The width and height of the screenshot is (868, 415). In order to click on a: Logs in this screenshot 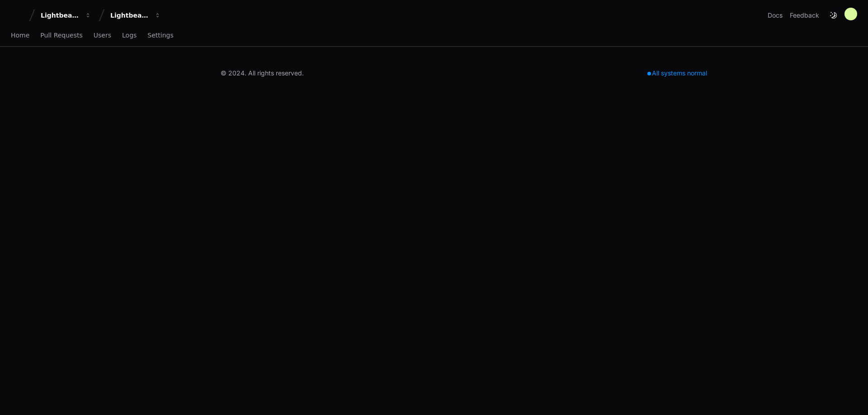, I will do `click(129, 35)`.